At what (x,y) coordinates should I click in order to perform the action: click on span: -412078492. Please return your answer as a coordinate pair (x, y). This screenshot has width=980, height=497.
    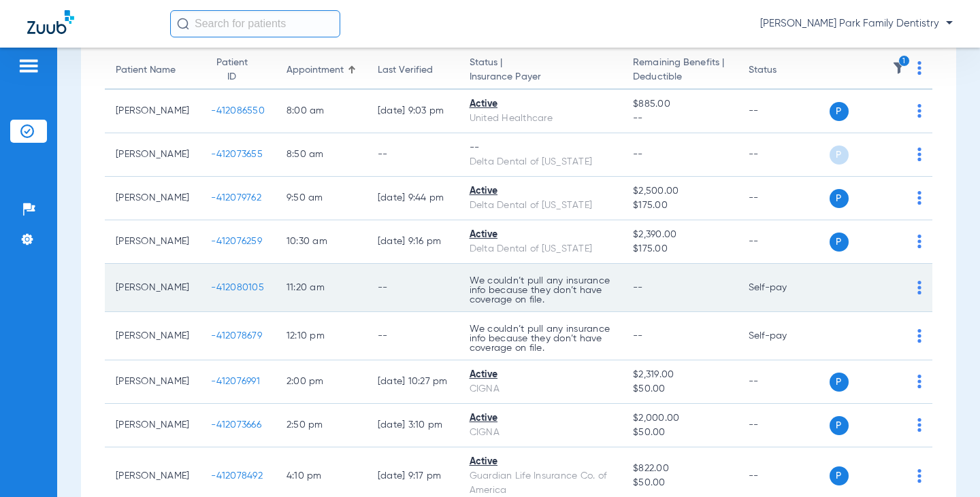
    Looking at the image, I should click on (237, 476).